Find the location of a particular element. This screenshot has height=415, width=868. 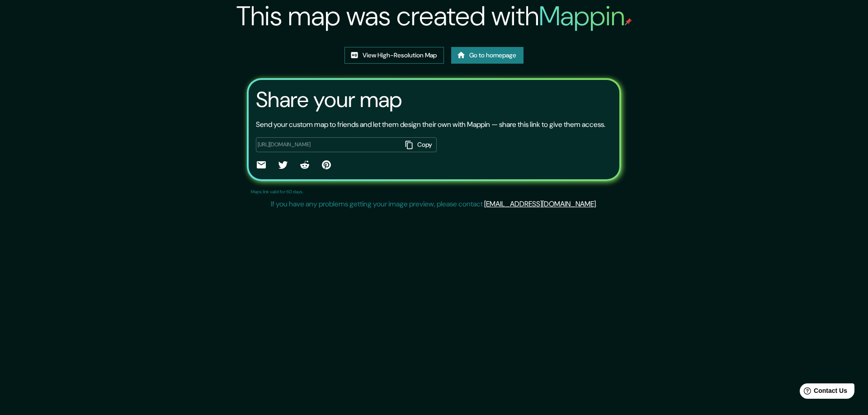

a: Go to homepage is located at coordinates (488, 55).